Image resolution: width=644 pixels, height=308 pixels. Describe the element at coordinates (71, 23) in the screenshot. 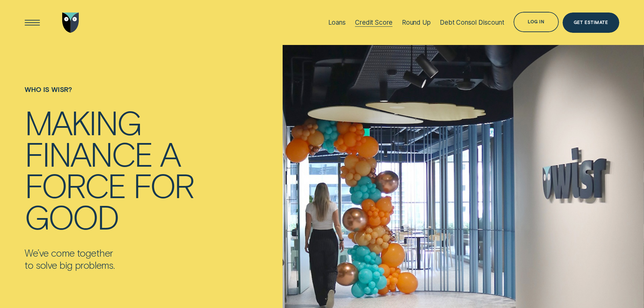

I see `img: Wisr` at that location.